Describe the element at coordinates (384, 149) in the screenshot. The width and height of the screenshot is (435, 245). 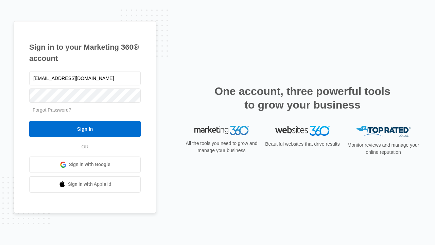
I see `p: Monitor reviews and manage your online reputation` at that location.